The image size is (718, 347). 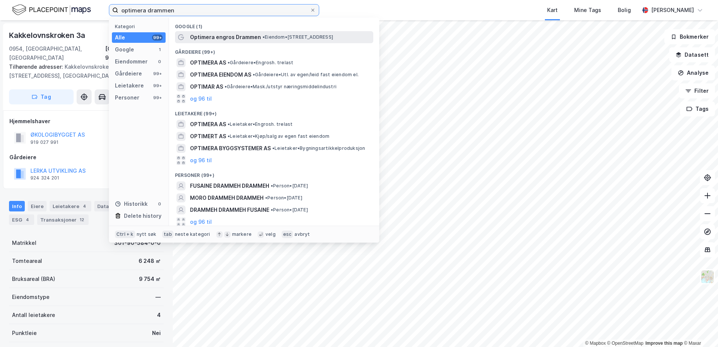 What do you see at coordinates (225, 37) in the screenshot?
I see `span: Optimera engros Drammen` at bounding box center [225, 37].